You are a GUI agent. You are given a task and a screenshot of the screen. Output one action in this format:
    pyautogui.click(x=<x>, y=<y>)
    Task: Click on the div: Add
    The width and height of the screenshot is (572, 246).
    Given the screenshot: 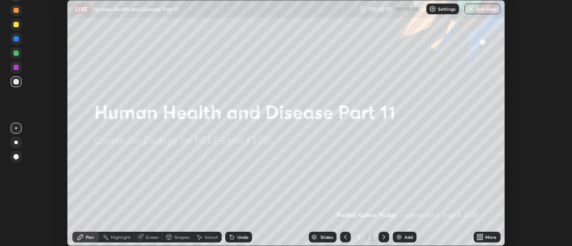 What is the action you would take?
    pyautogui.click(x=408, y=237)
    